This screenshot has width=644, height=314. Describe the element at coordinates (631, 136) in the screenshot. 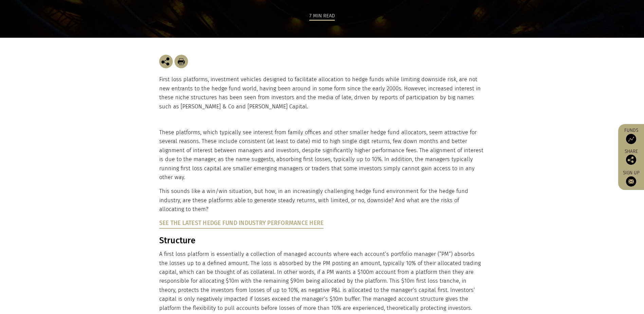

I see `a: Funds` at that location.